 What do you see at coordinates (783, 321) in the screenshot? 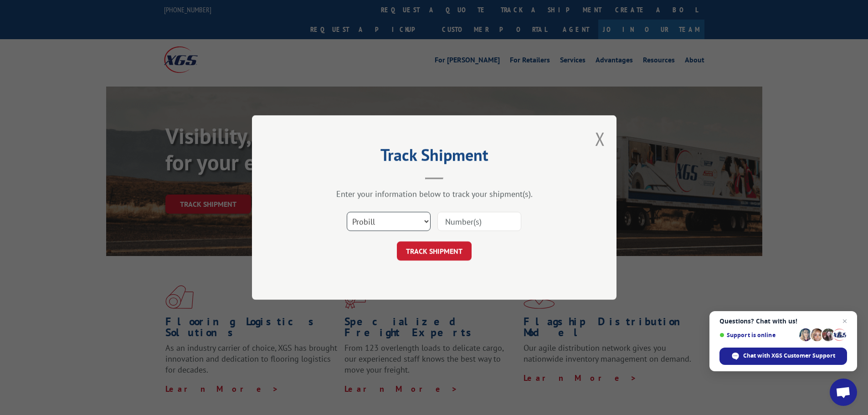
I see `span: Questions? Chat with us!` at bounding box center [783, 321].